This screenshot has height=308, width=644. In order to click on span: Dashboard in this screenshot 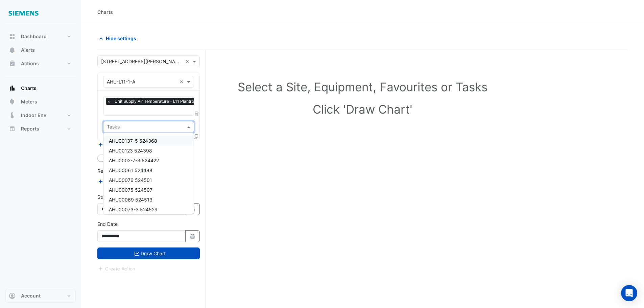, I will do `click(34, 36)`.